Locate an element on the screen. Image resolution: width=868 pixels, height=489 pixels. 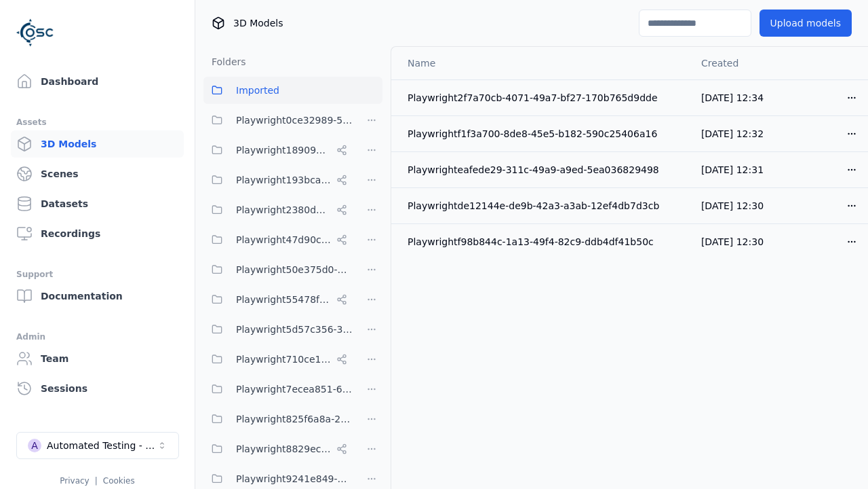
div: Automated Testing - Playwright is located at coordinates (102, 446).